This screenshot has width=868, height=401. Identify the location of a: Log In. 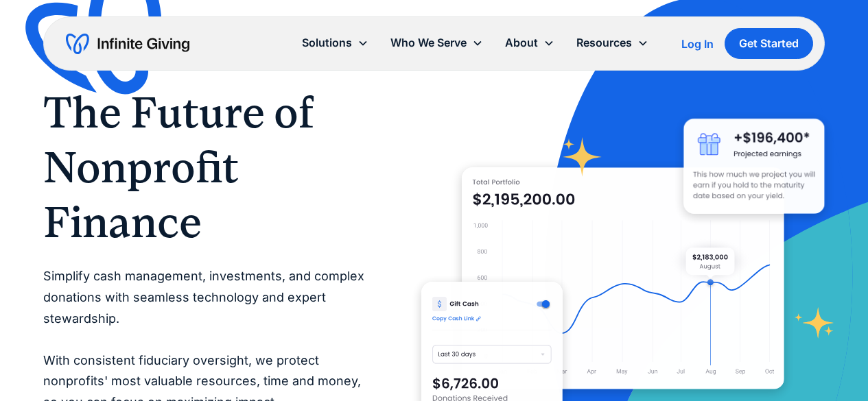
(697, 44).